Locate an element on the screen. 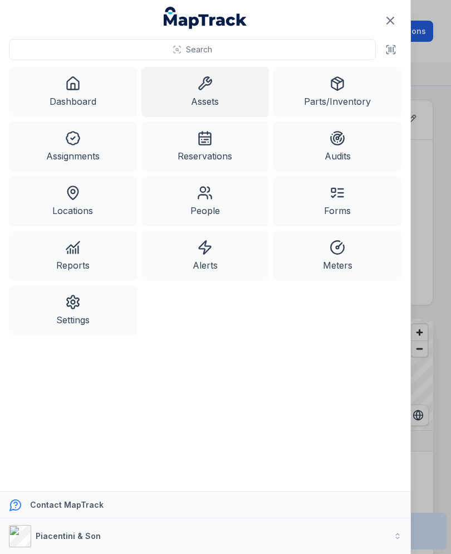  a: Dashboard is located at coordinates (73, 92).